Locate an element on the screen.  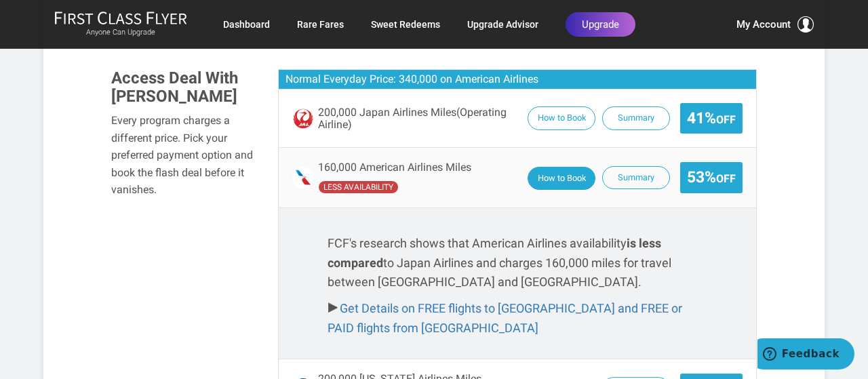
span: (Operating Airline) is located at coordinates (413, 118).